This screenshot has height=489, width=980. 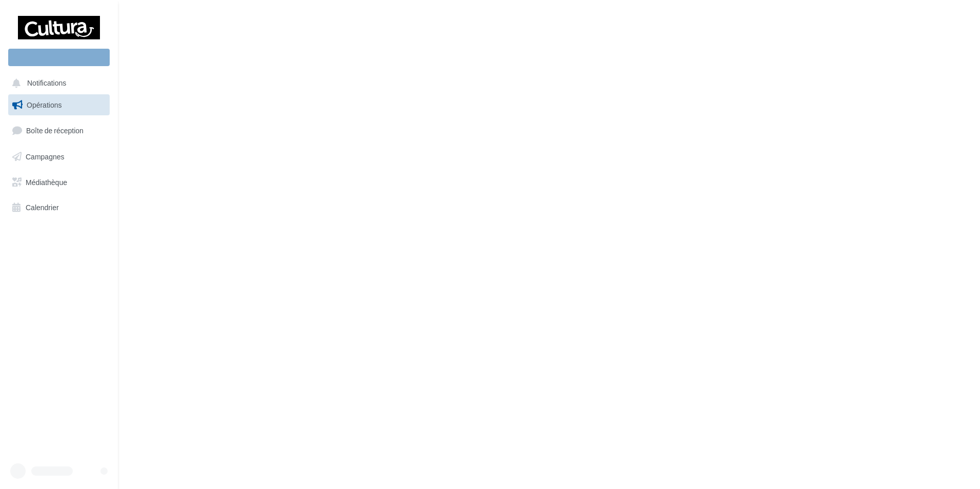 I want to click on span: Calendrier, so click(x=42, y=207).